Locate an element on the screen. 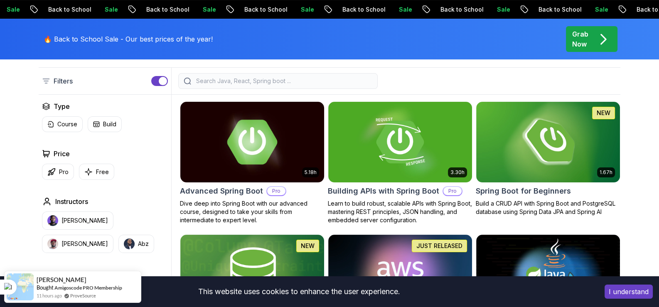  h2: Spring Boot for Beginners is located at coordinates (523, 191).